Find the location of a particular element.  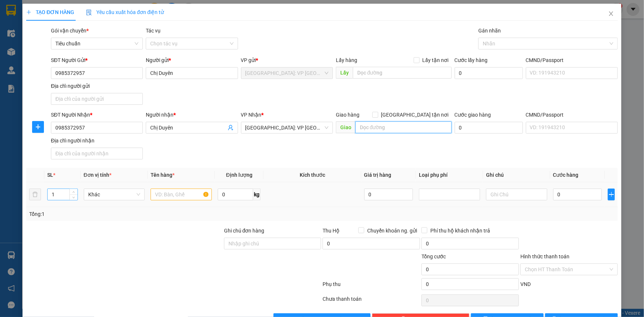

span: VND is located at coordinates (526, 284).